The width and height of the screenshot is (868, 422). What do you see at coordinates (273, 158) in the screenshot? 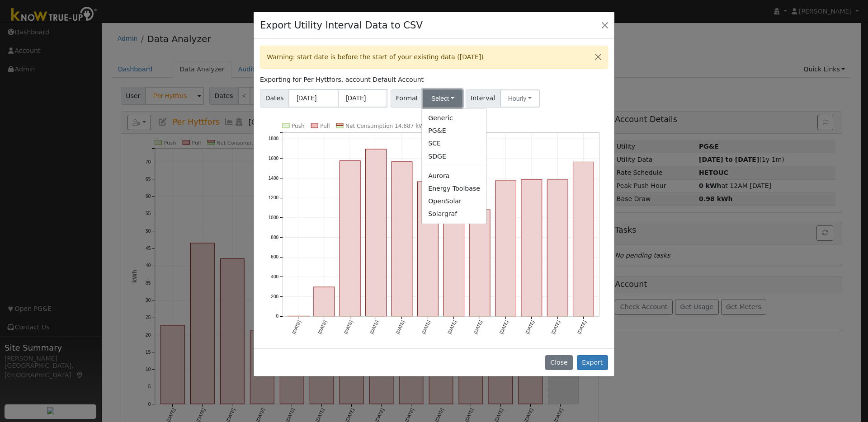
I see `text: 1600` at bounding box center [273, 158].